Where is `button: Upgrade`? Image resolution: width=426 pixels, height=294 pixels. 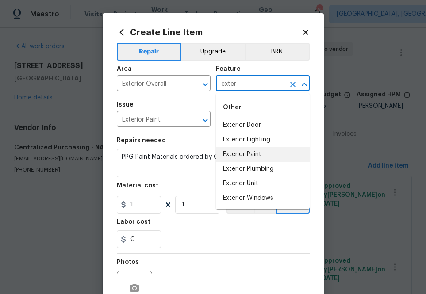 button: Upgrade is located at coordinates (213, 52).